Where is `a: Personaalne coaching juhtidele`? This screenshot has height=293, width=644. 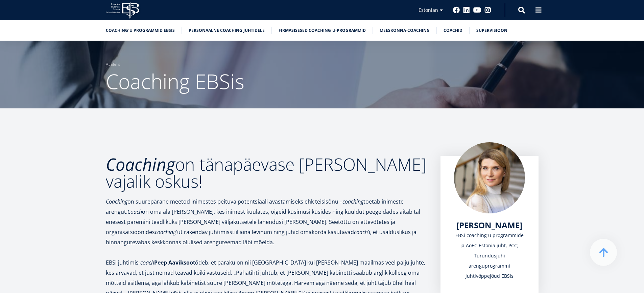
a: Personaalne coaching juhtidele is located at coordinates (227, 30).